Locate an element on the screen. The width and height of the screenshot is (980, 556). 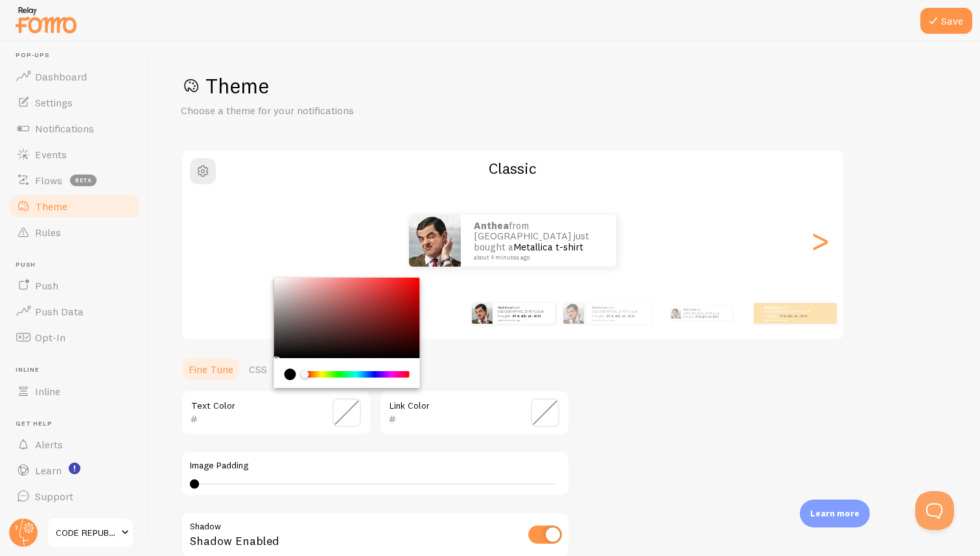
span: beta is located at coordinates (83, 180).